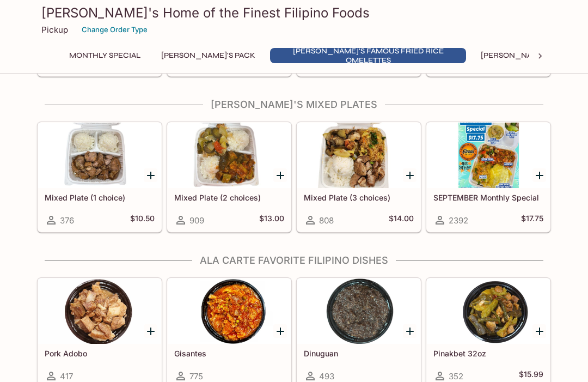  I want to click on span: 808, so click(326, 220).